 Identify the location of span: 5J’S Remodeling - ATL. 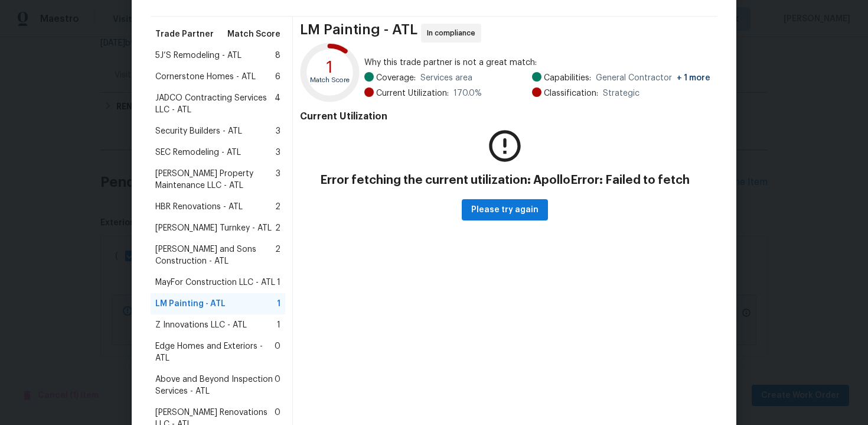
(199, 55).